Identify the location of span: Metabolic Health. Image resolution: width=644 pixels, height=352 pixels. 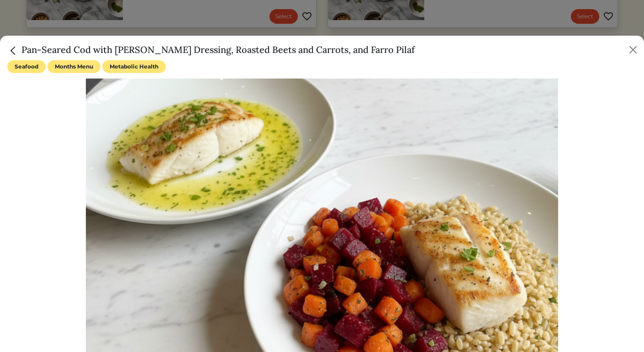
(134, 66).